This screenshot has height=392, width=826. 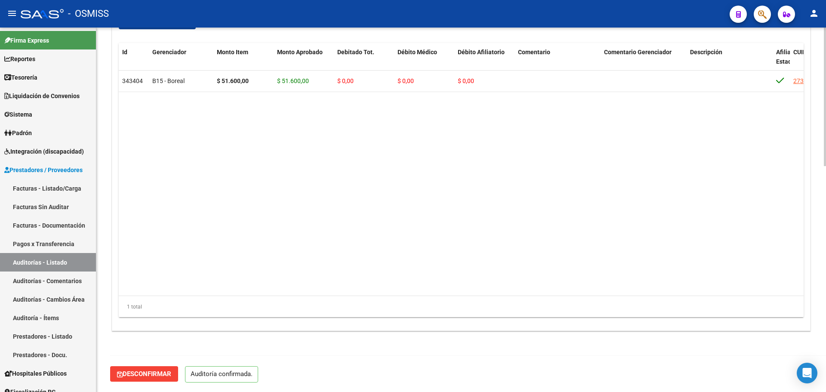 I want to click on span: Debitado Tot., so click(x=356, y=52).